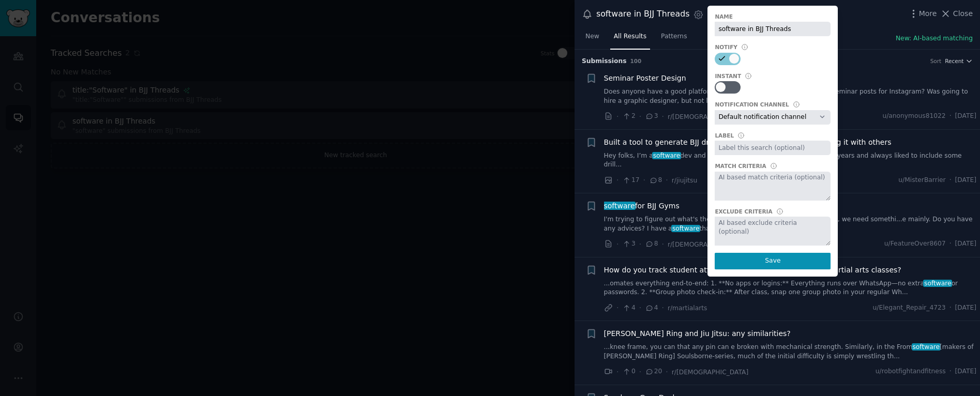  What do you see at coordinates (923, 13) in the screenshot?
I see `button: More` at bounding box center [923, 13].